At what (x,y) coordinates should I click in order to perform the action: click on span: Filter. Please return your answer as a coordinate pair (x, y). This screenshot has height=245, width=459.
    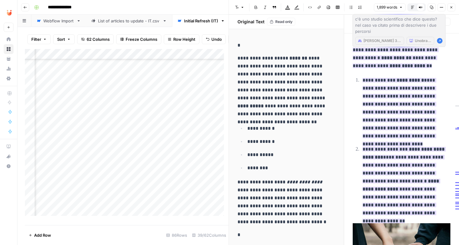
    Looking at the image, I should click on (36, 39).